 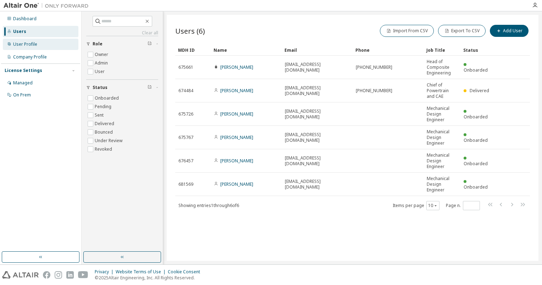 I want to click on img: Altair One, so click(x=48, y=6).